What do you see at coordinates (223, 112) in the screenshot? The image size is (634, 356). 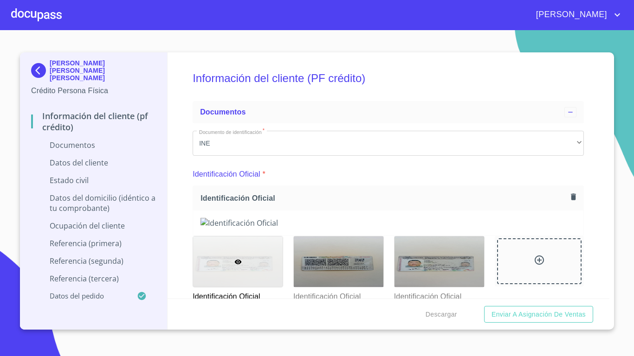 I see `span: Documentos` at bounding box center [223, 112].